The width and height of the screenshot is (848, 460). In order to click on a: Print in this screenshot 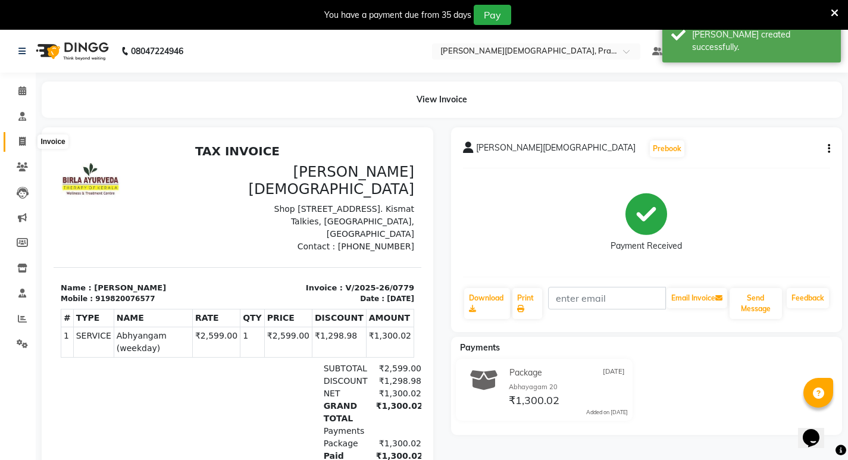, I will do `click(527, 304)`.